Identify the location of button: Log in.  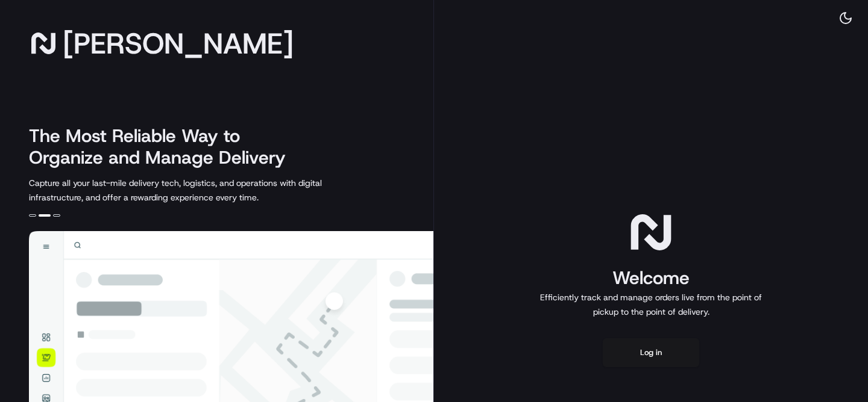
(651, 352).